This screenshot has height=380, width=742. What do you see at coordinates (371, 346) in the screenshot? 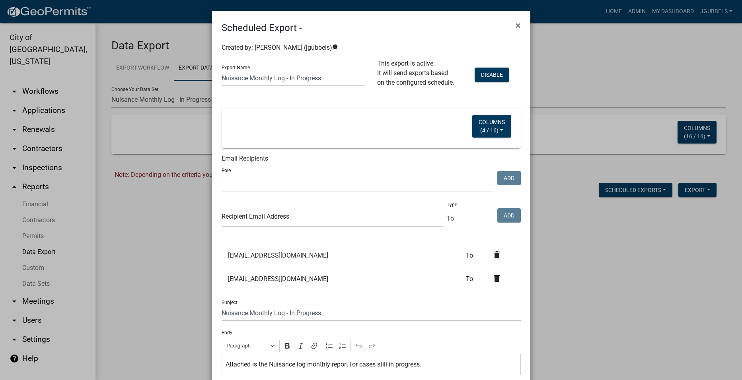
I see `div: Editor toolbar` at bounding box center [371, 346].